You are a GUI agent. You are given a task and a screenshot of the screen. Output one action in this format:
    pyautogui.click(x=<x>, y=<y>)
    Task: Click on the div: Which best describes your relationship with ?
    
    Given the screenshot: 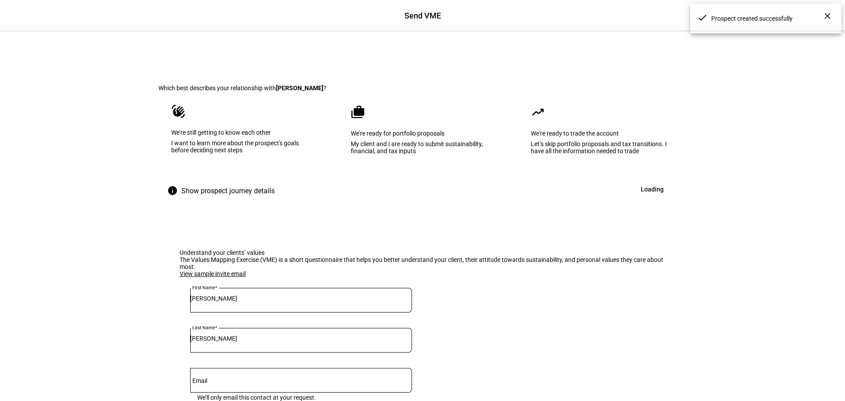 What is the action you would take?
    pyautogui.click(x=423, y=88)
    